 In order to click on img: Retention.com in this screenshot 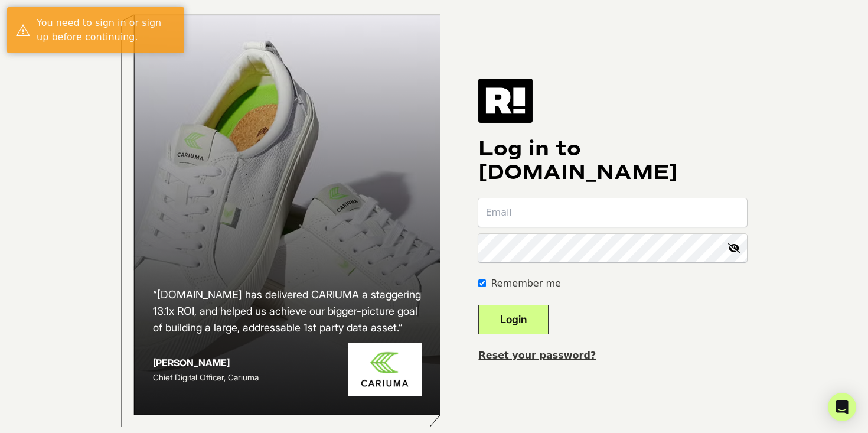, I will do `click(506, 101)`.